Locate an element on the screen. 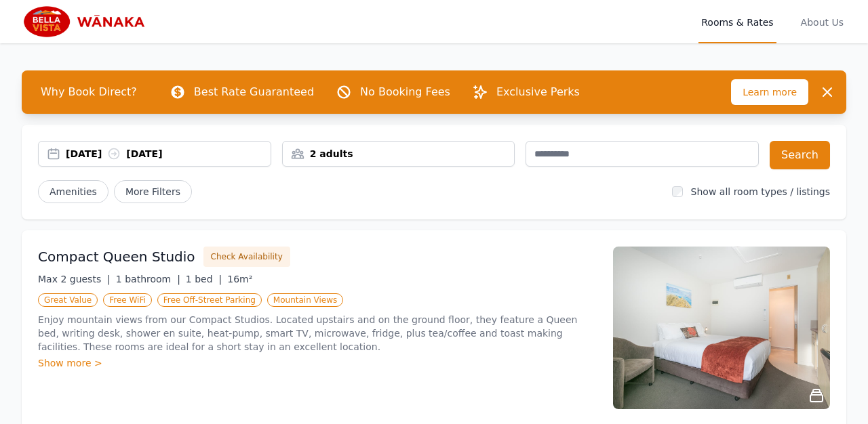  span: 1 bed | is located at coordinates (203, 279).